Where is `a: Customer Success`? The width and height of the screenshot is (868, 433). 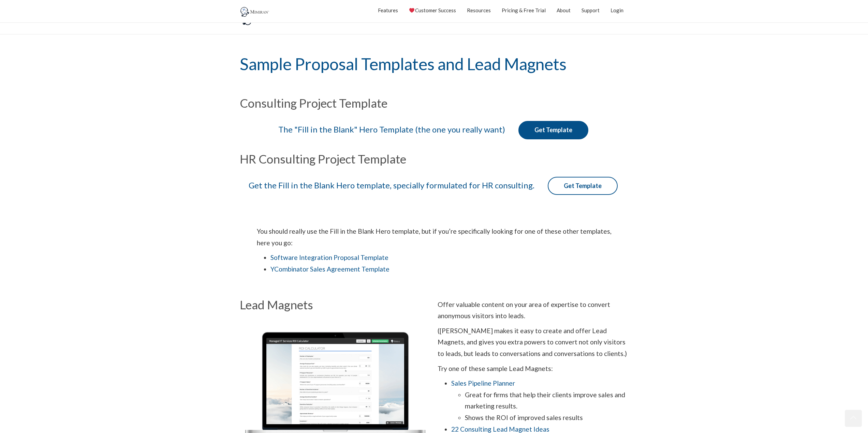
a: Customer Success is located at coordinates (432, 10).